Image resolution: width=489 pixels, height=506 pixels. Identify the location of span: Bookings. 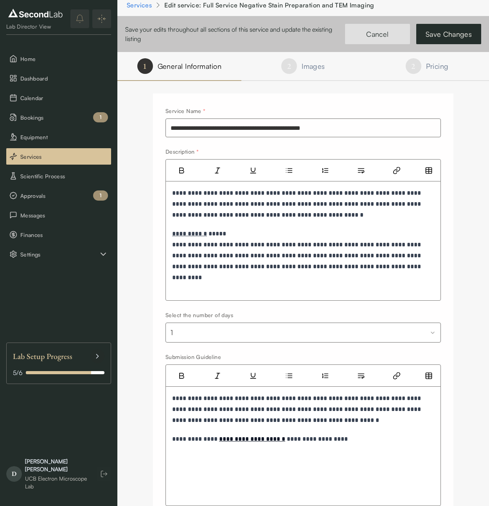
(64, 117).